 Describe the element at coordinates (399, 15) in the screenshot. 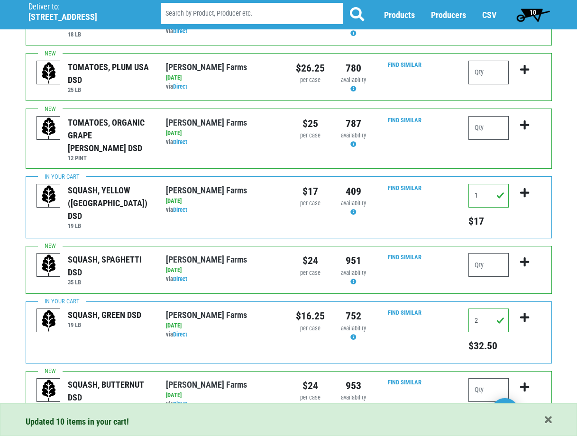

I see `span: Products` at that location.